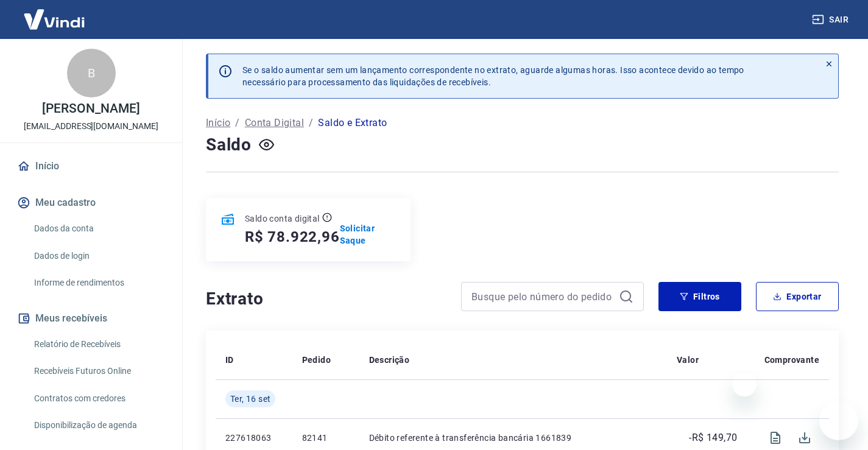 This screenshot has width=868, height=450. What do you see at coordinates (98, 371) in the screenshot?
I see `a: Recebíveis Futuros Online` at bounding box center [98, 371].